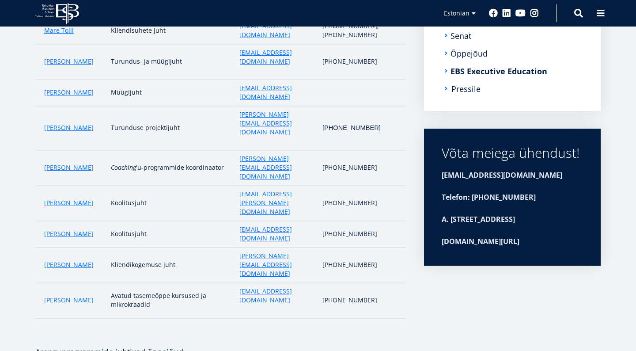  I want to click on td: Kliendisuhete juht, so click(171, 31).